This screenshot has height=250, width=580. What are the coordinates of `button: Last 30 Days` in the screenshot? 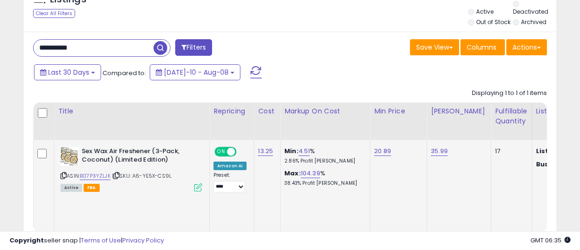 It's located at (68, 72).